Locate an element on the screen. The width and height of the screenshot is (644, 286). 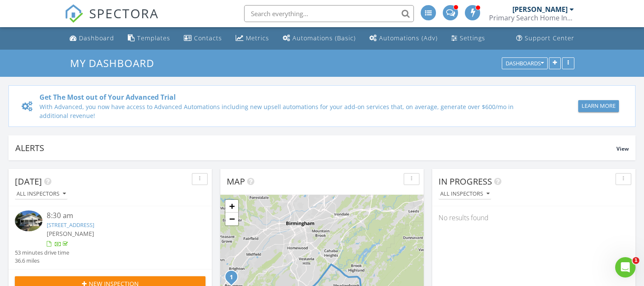
a: Metrics is located at coordinates (252, 38).